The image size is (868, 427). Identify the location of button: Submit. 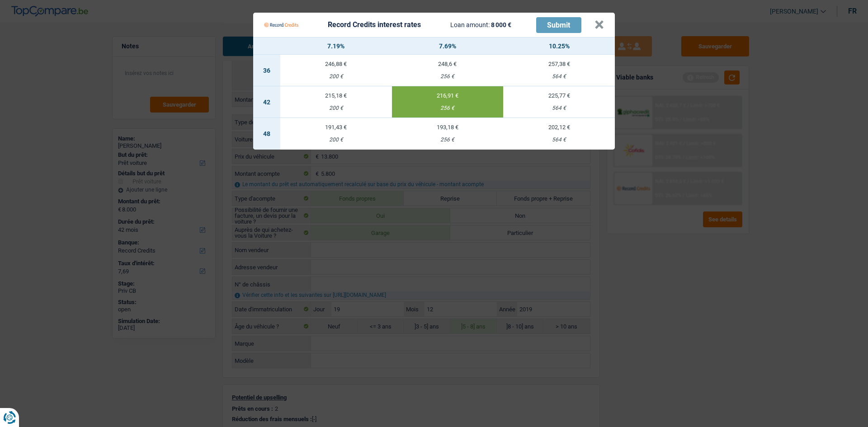
(559, 25).